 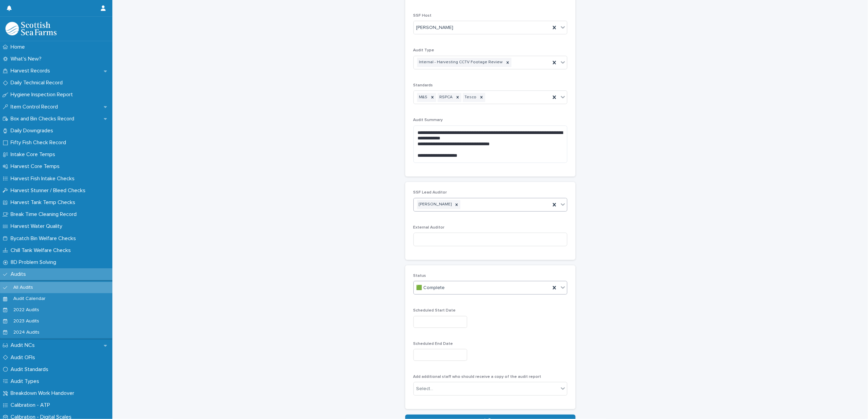 I want to click on p: Hygiene Inspection Report, so click(x=43, y=94).